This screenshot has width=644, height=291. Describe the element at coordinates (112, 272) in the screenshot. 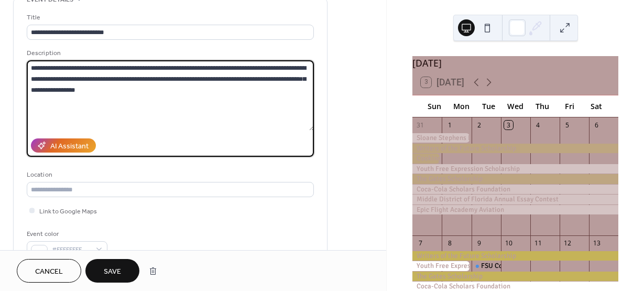

I see `span: Save` at that location.